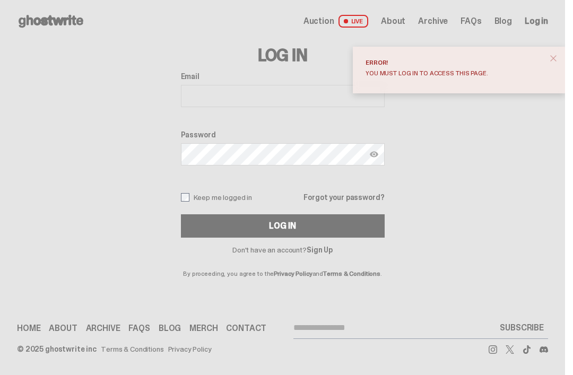  I want to click on span: About, so click(393, 21).